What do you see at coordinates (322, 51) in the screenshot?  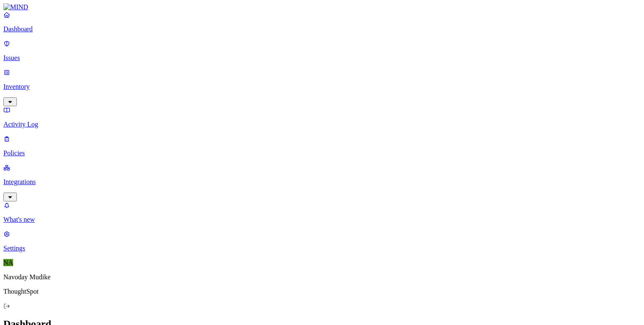 I see `a: Issues` at bounding box center [322, 51].